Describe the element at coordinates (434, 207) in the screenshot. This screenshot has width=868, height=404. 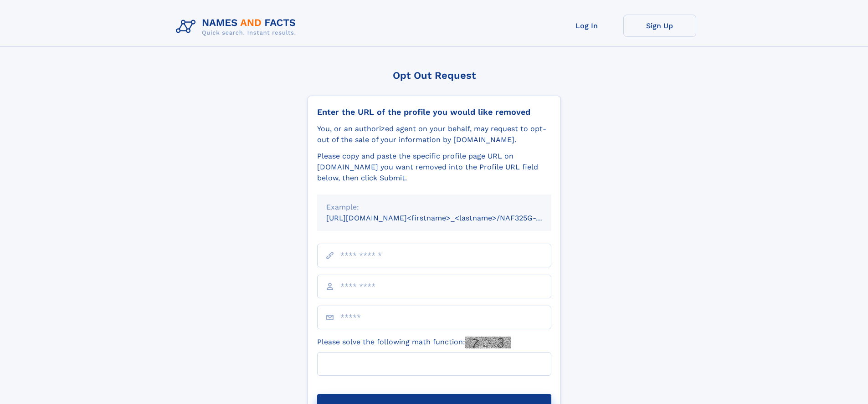
I see `div: Example:` at that location.